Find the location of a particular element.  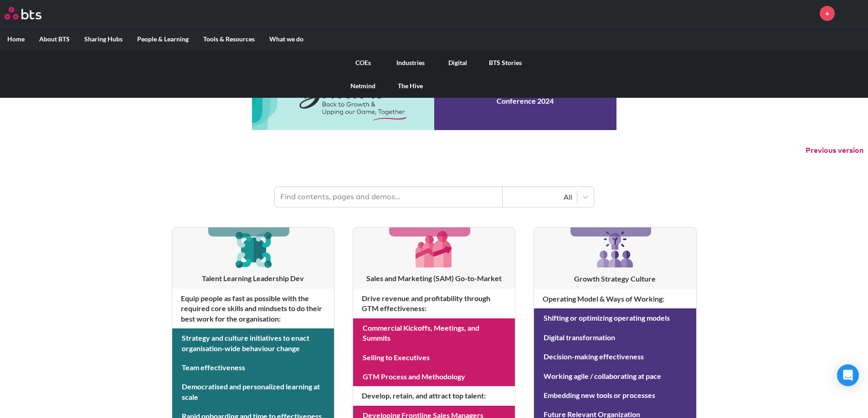

label: People & Learning is located at coordinates (163, 39).